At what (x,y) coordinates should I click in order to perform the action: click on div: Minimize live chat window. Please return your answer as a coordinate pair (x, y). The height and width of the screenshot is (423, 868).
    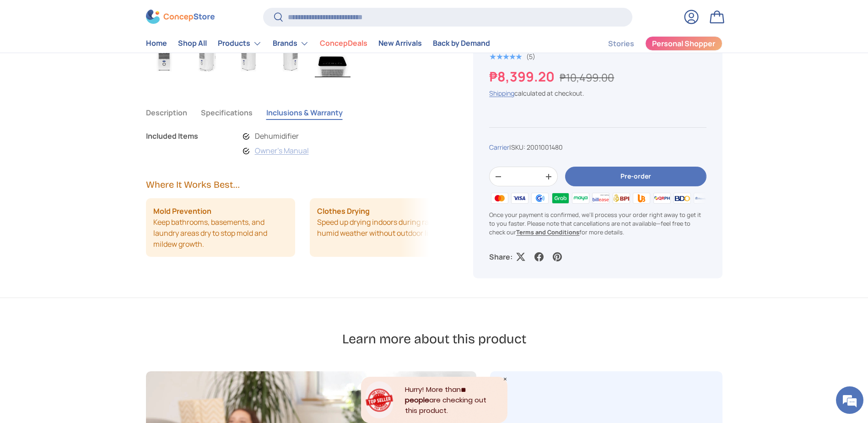
    Looking at the image, I should click on (161, 15).